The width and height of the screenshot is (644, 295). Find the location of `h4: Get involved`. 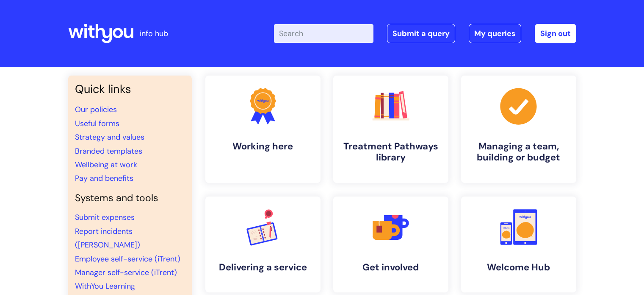

h4: Get involved is located at coordinates (391, 267).